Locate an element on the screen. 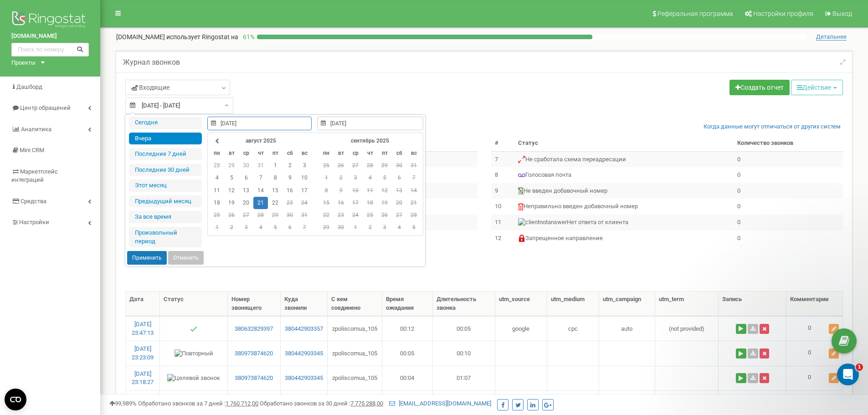 The image size is (868, 415). th: вт is located at coordinates (341, 153).